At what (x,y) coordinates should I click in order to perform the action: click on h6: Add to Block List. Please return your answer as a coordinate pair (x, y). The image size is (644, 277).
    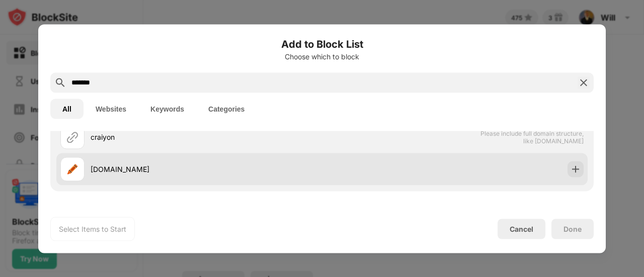
    Looking at the image, I should click on (322, 44).